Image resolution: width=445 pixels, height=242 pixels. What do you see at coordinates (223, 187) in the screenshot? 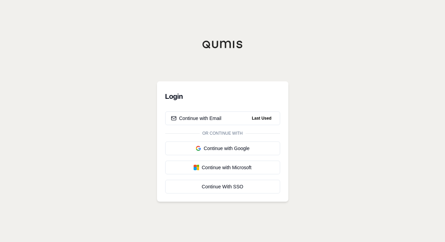
I see `div: Continue With SSO` at bounding box center [223, 187].